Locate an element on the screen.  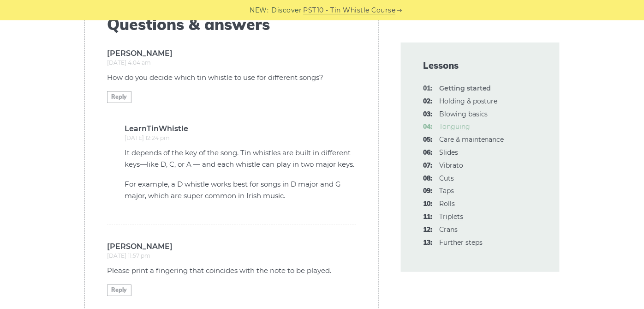
p: Please print a fingering that coincides with the note to be played. is located at coordinates (231, 270).